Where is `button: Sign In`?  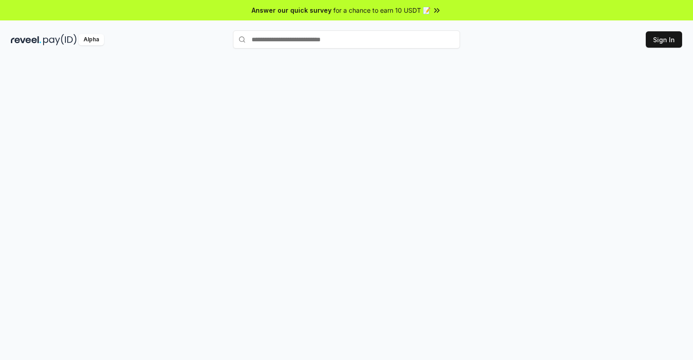
button: Sign In is located at coordinates (664, 40).